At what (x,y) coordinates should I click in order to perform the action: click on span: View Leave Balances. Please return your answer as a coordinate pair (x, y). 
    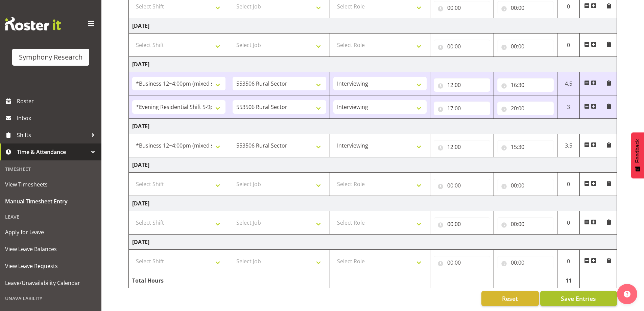
    Looking at the image, I should click on (51, 249).